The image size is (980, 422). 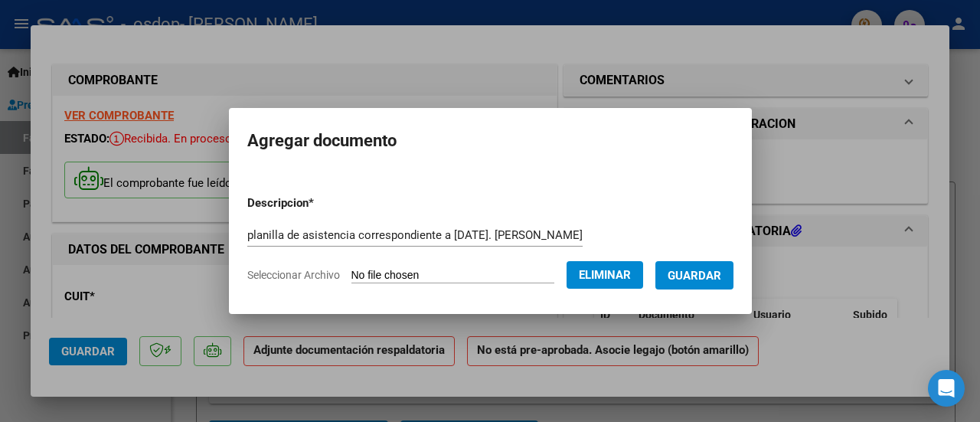 What do you see at coordinates (293, 275) in the screenshot?
I see `span: Seleccionar Archivo` at bounding box center [293, 275].